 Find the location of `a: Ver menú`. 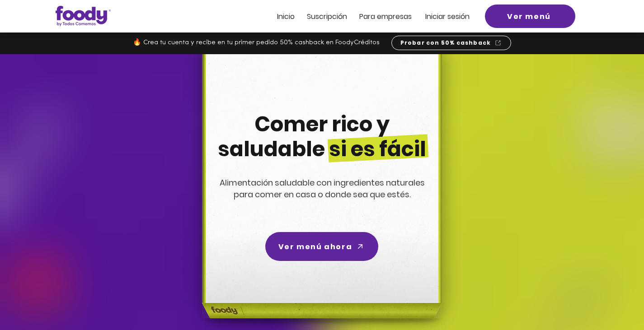

a: Ver menú is located at coordinates (530, 17).